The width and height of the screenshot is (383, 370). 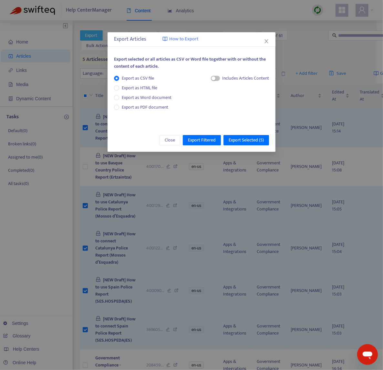 I want to click on span: Export as Word document, so click(x=146, y=98).